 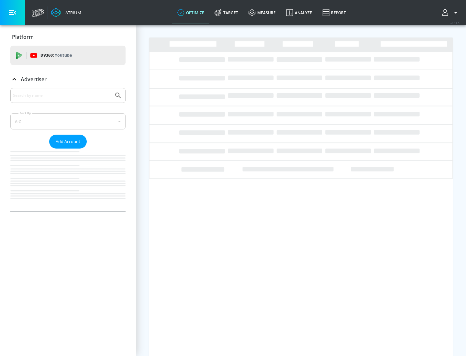 What do you see at coordinates (262, 13) in the screenshot?
I see `a: measure` at bounding box center [262, 13].